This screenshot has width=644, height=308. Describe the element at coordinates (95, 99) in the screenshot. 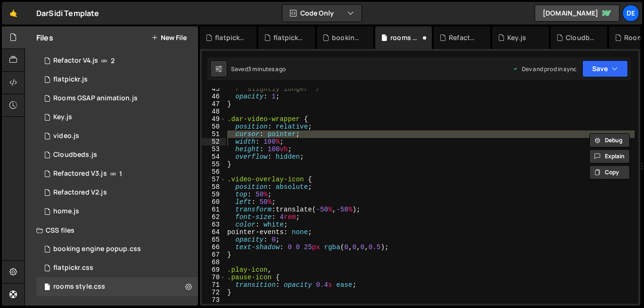

I see `div: Rooms GSAP animation.js` at that location.